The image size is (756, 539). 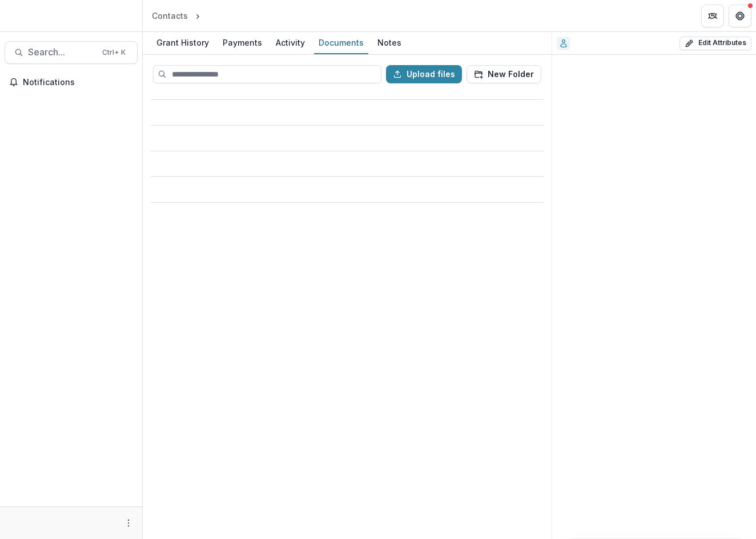 I want to click on button: Partners, so click(x=713, y=16).